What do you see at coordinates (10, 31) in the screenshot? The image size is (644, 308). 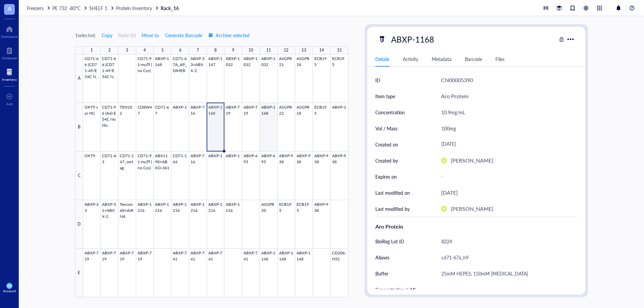 I see `a: Dashboard` at bounding box center [10, 31].